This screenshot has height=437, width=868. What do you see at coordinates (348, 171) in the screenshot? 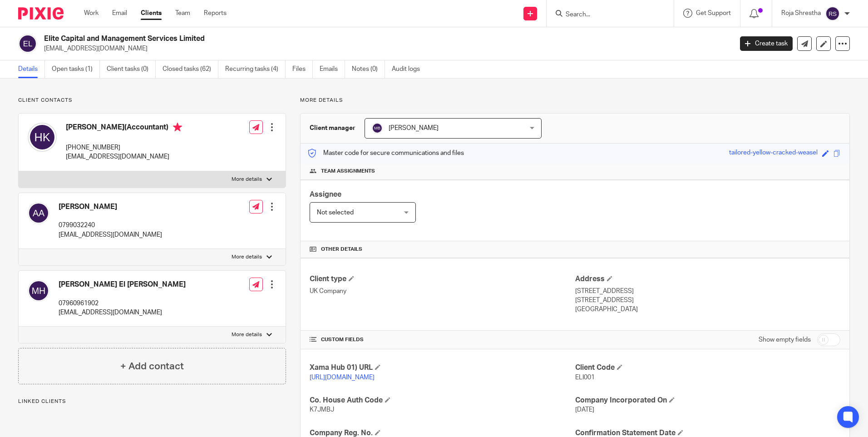
I see `span: Team assignments` at bounding box center [348, 171].